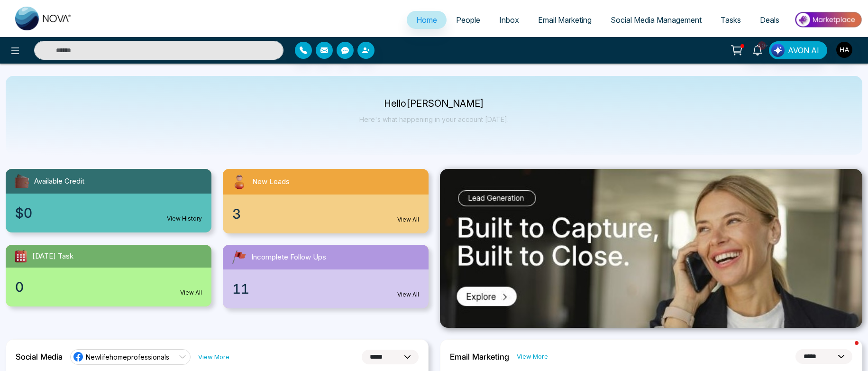 This screenshot has height=371, width=868. What do you see at coordinates (762, 45) in the screenshot?
I see `span: 10+` at bounding box center [762, 45].